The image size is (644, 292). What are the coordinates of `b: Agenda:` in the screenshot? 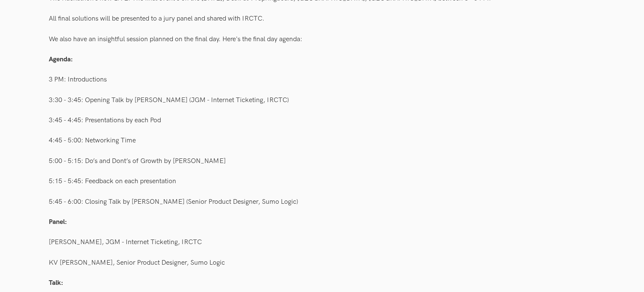 It's located at (61, 59).